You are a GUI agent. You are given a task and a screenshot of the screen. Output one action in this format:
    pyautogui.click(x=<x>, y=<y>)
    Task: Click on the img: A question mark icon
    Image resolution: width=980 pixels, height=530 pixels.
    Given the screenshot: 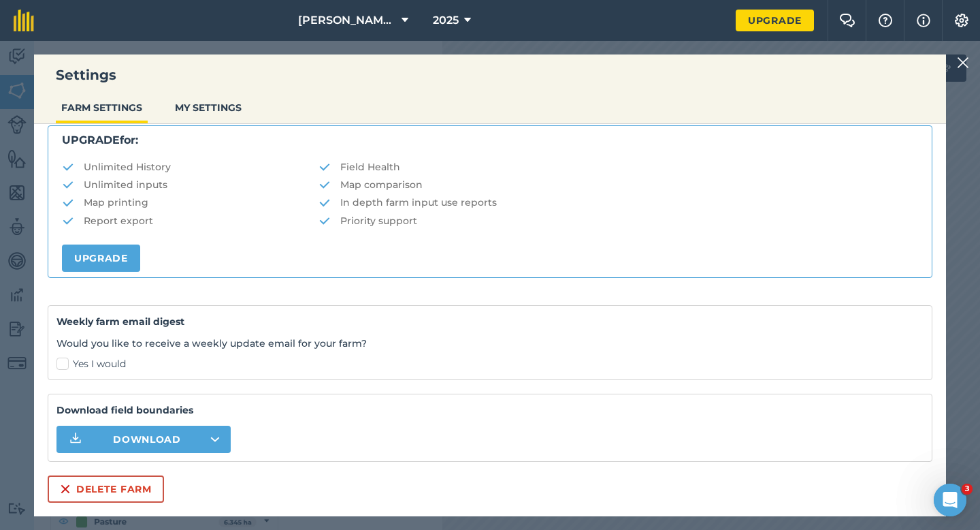 What is the action you would take?
    pyautogui.click(x=886, y=20)
    